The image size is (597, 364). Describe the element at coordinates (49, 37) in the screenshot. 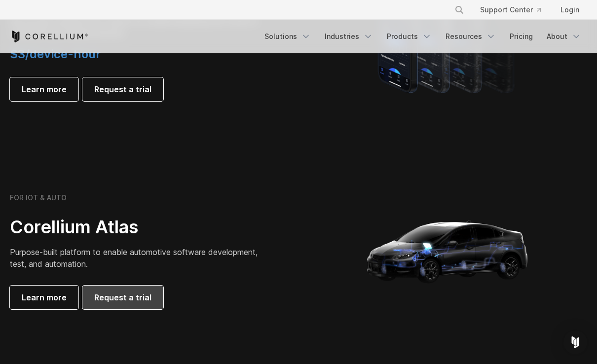

I see `a: Corellium Home` at that location.